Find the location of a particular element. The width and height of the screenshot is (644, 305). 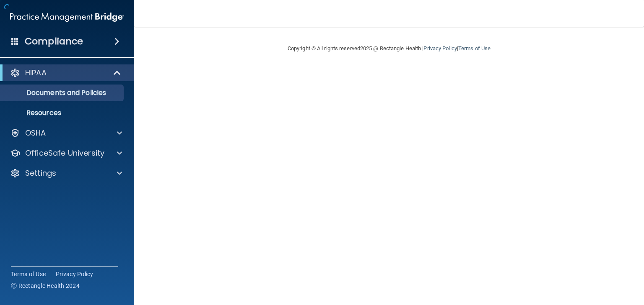

a: OfficeSafe University is located at coordinates (66, 153).